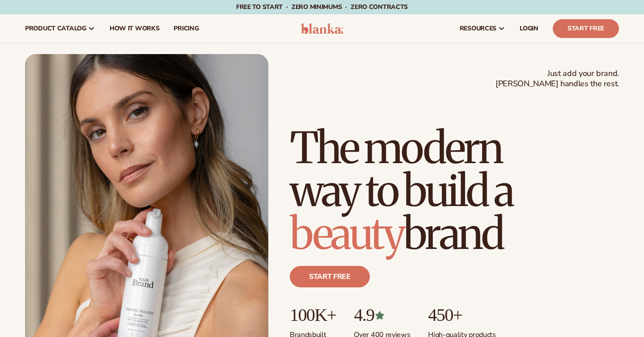  What do you see at coordinates (322, 29) in the screenshot?
I see `a: logo` at bounding box center [322, 29].